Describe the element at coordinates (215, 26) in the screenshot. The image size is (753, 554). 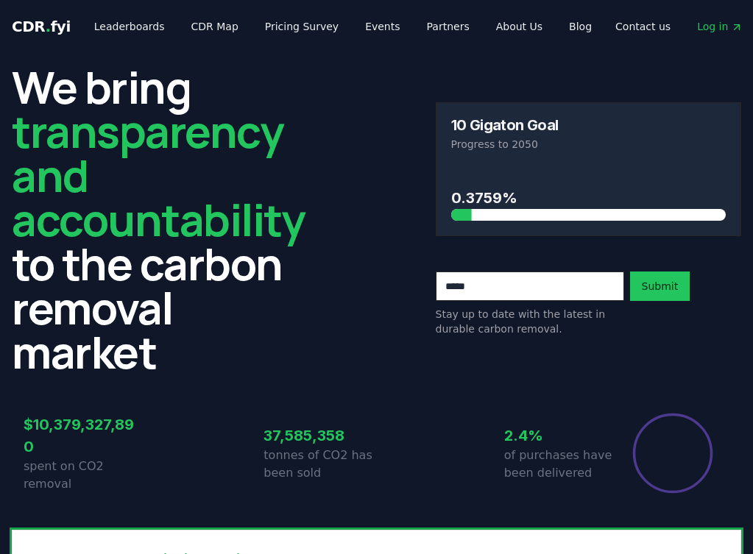
I see `a: CDR Map` at that location.